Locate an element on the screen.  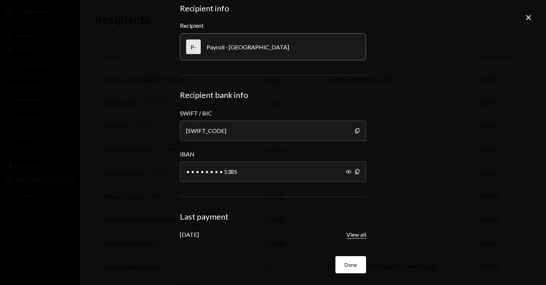
label: SWIFT / BIC is located at coordinates (273, 113).